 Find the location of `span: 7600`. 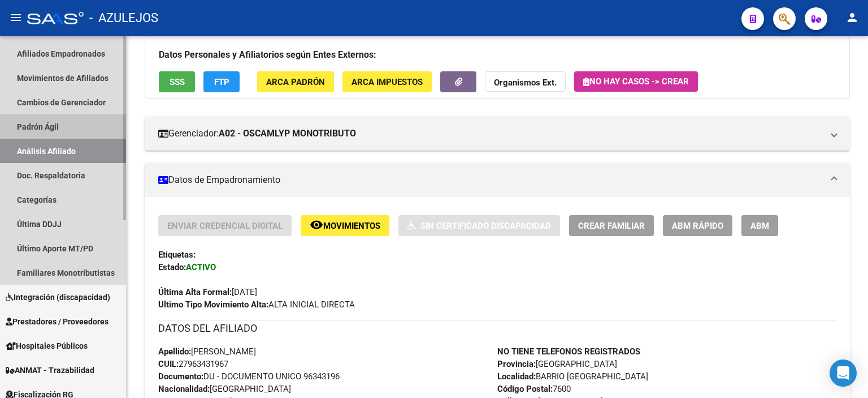

span: 7600 is located at coordinates (534, 389).